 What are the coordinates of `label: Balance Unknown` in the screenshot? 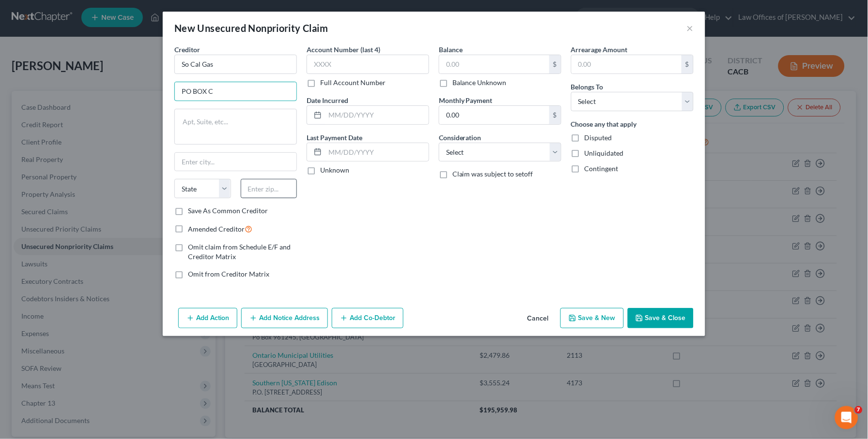 It's located at (480, 83).